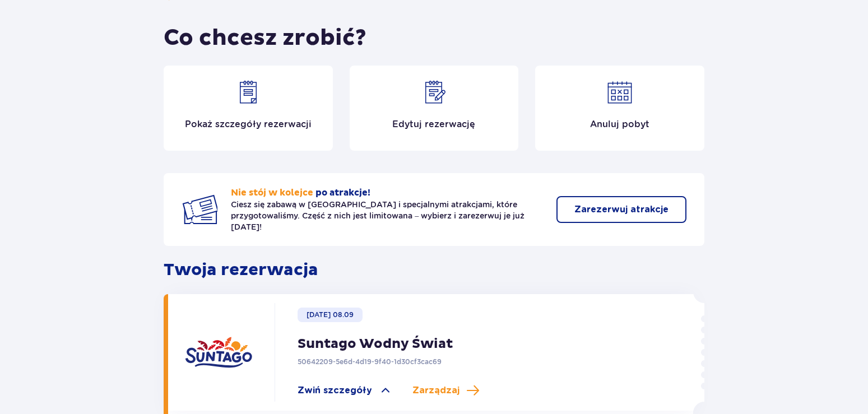 The image size is (868, 414). What do you see at coordinates (622, 210) in the screenshot?
I see `button: Zarezerwuj atrakcje` at bounding box center [622, 210].